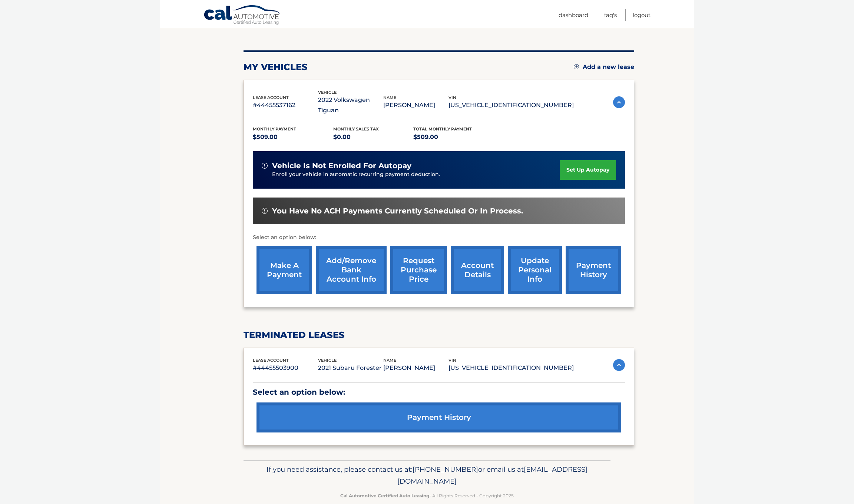 The height and width of the screenshot is (504, 854). What do you see at coordinates (604, 67) in the screenshot?
I see `a: Add a new lease` at bounding box center [604, 67].